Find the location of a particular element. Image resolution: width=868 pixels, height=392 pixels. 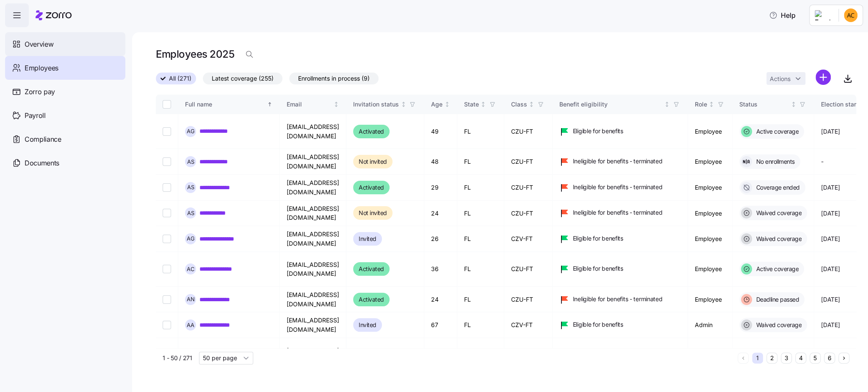

span: Latest coverage (255) is located at coordinates (243, 79).